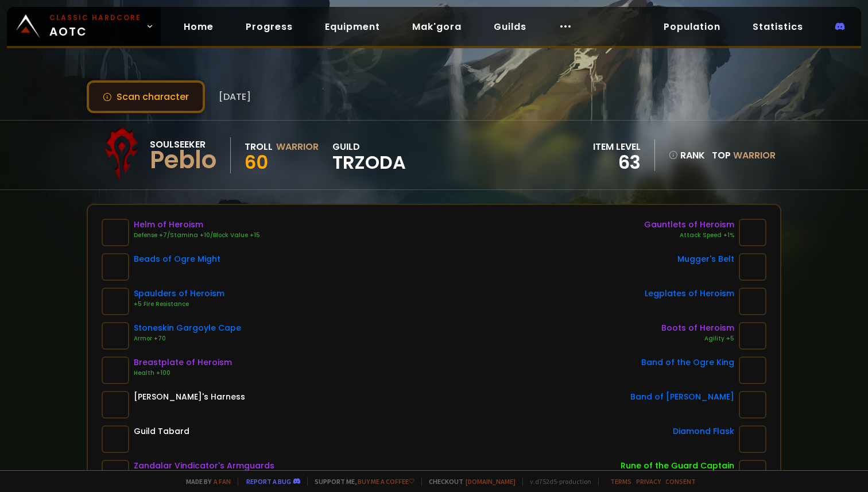 The height and width of the screenshot is (492, 868). What do you see at coordinates (692, 27) in the screenshot?
I see `a: Population` at bounding box center [692, 27].